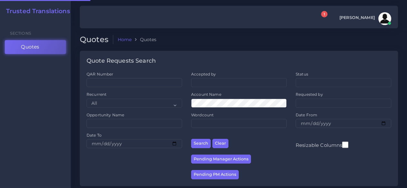 The height and width of the screenshot is (188, 407). What do you see at coordinates (202, 115) in the screenshot?
I see `label: Wordcount` at bounding box center [202, 115].